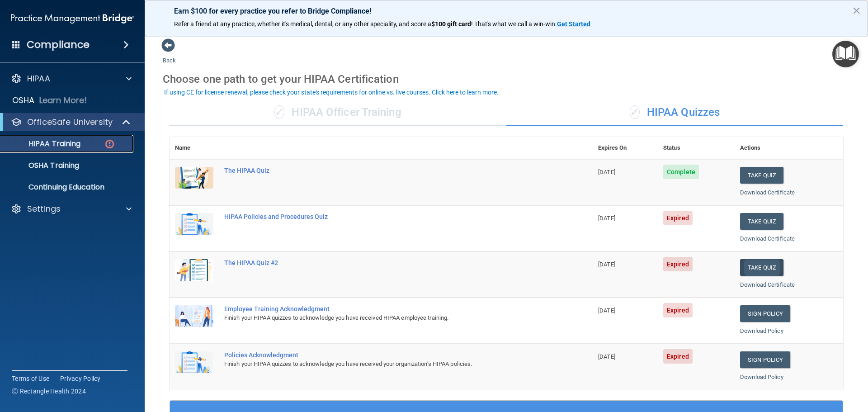 The width and height of the screenshot is (868, 412). I want to click on p: HIPAA Training, so click(43, 144).